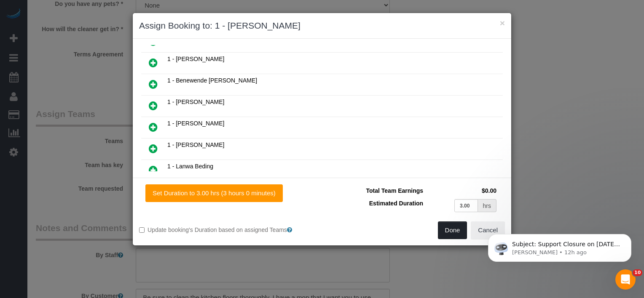  Describe the element at coordinates (190, 167) in the screenshot. I see `span: 1 - Lanwa Beding` at that location.